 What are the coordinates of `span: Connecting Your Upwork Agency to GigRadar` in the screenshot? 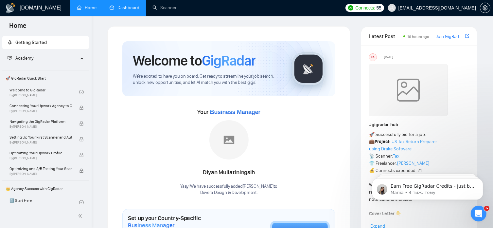 It's located at (41, 106).